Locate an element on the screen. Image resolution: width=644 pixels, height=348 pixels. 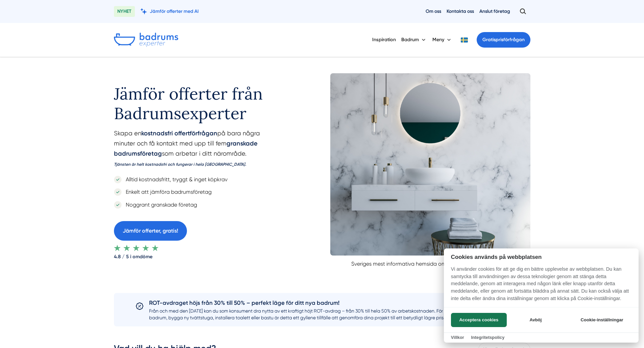
p: Vi använder cookies för att ge dig en bättre upplevelse av webbplatsen. Du kan samtycka till anvä... is located at coordinates (541, 286).